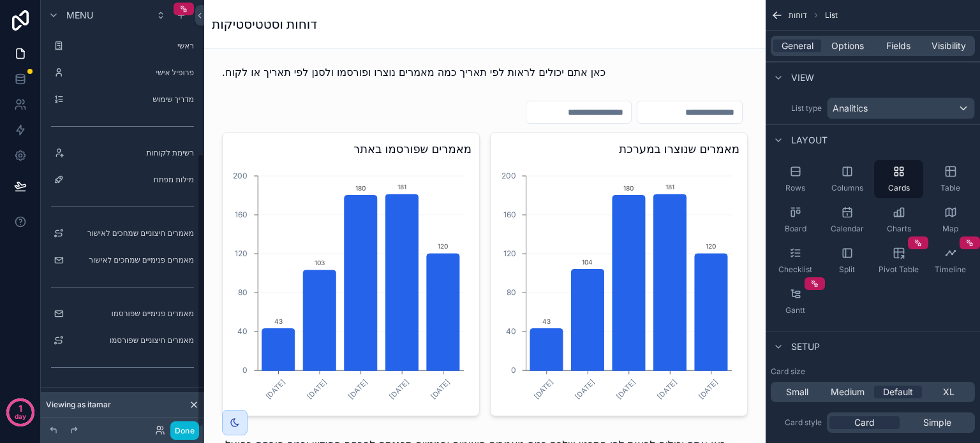  What do you see at coordinates (797, 392) in the screenshot?
I see `span: Small` at bounding box center [797, 392].